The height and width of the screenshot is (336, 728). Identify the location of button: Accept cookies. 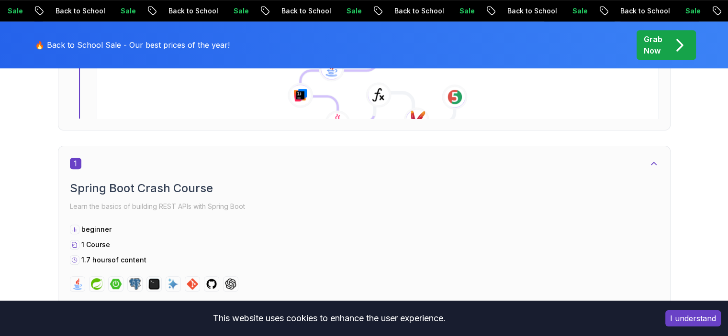
(693, 319).